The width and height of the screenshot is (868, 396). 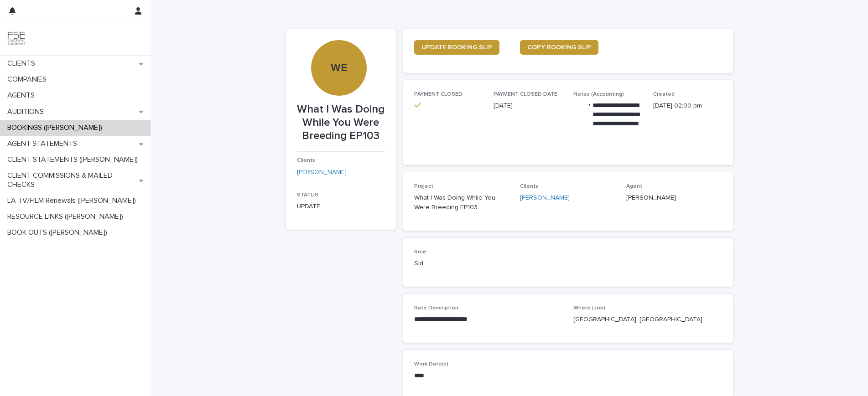 What do you see at coordinates (23, 63) in the screenshot?
I see `p: CLIENTS` at bounding box center [23, 63].